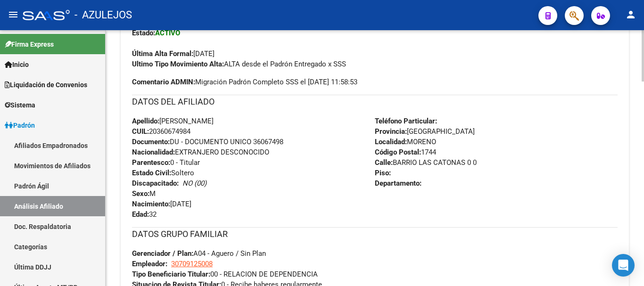 The image size is (644, 286). I want to click on strong: Piso:, so click(383, 173).